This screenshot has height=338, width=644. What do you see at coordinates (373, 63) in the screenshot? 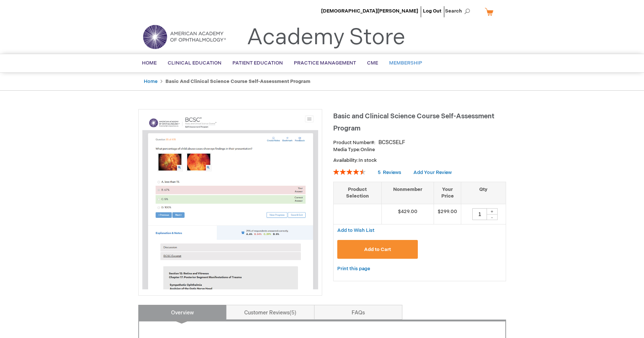
I see `span: CME` at bounding box center [373, 63].